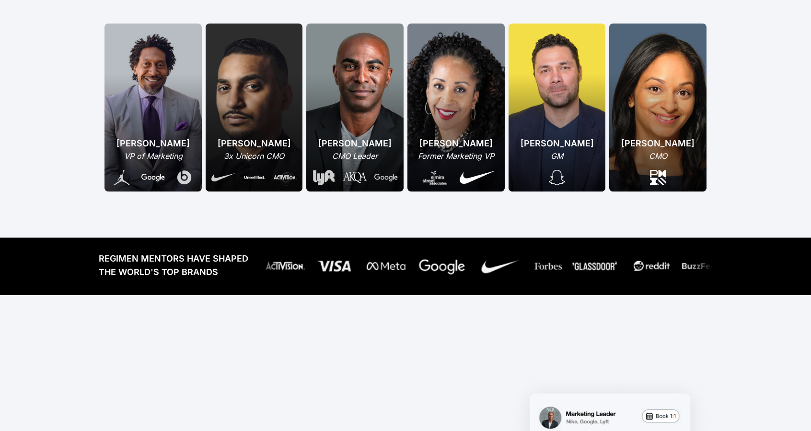 The height and width of the screenshot is (431, 811). Describe the element at coordinates (254, 156) in the screenshot. I see `div: 3x Unicorn CMO` at that location.